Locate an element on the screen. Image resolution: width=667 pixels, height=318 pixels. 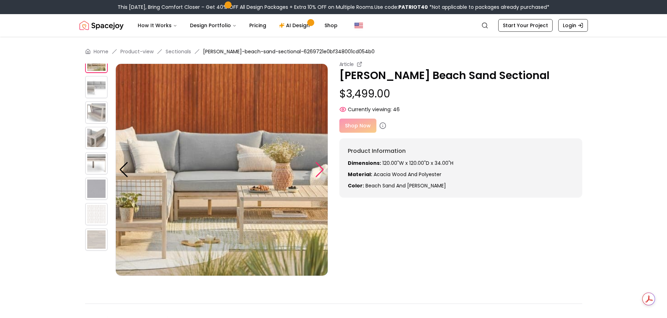
img: https://storage.googleapis.com/spacejoy-main/assets/6269721e0bf348001cd054b0/product_2_cknpfbohnmp6 is located at coordinates (96, 240).